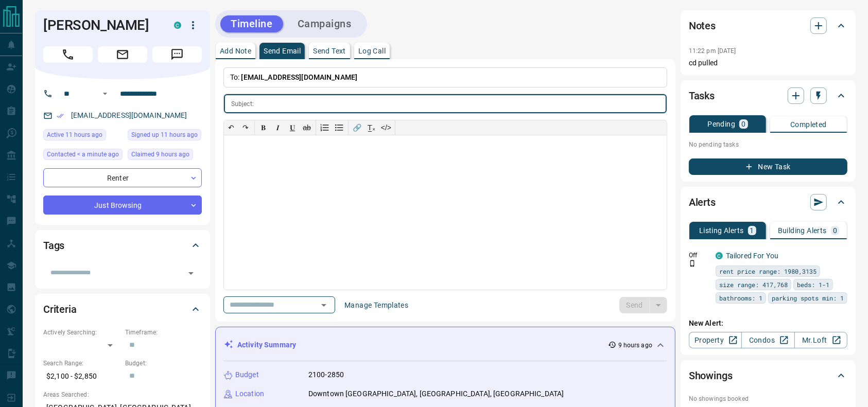 The width and height of the screenshot is (868, 407). I want to click on div: Tags, so click(123, 246).